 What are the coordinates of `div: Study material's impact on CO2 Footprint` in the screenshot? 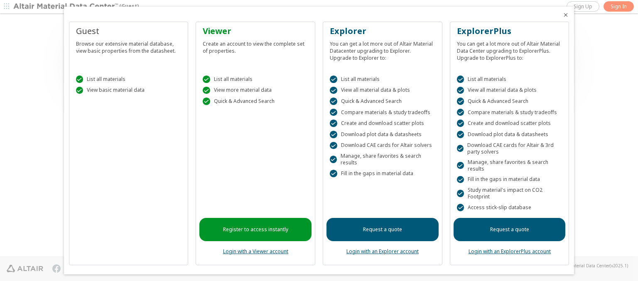 It's located at (510, 194).